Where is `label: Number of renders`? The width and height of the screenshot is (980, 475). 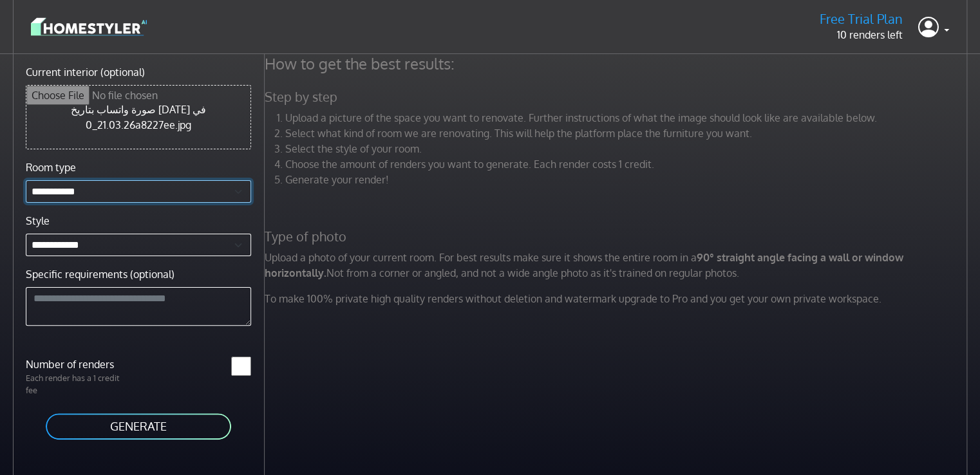 label: Number of renders is located at coordinates (78, 364).